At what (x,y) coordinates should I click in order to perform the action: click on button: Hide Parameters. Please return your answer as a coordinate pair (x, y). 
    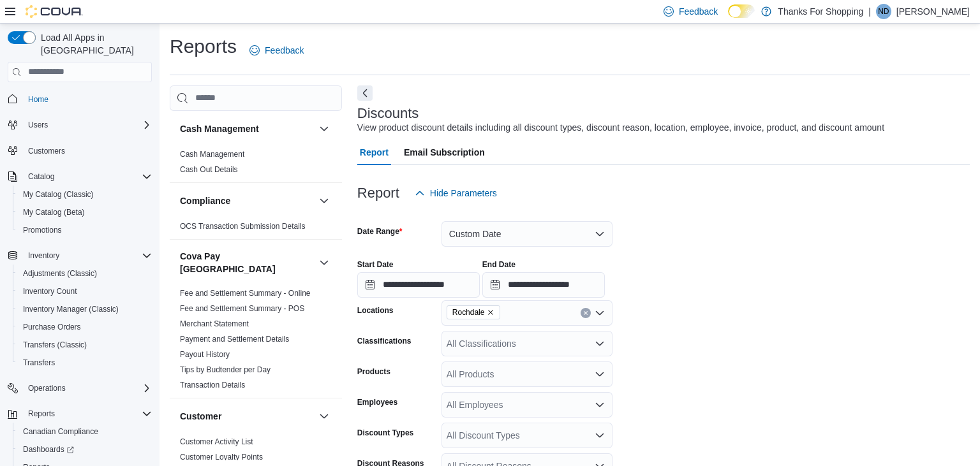
    Looking at the image, I should click on (456, 193).